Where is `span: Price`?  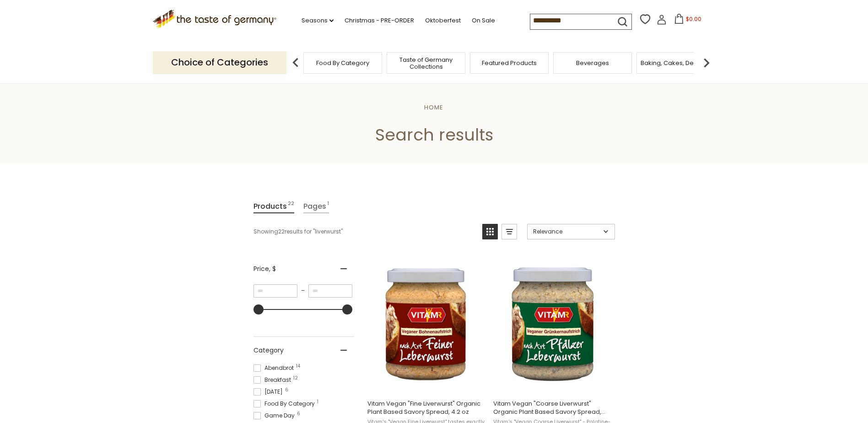
span: Price is located at coordinates (264, 269).